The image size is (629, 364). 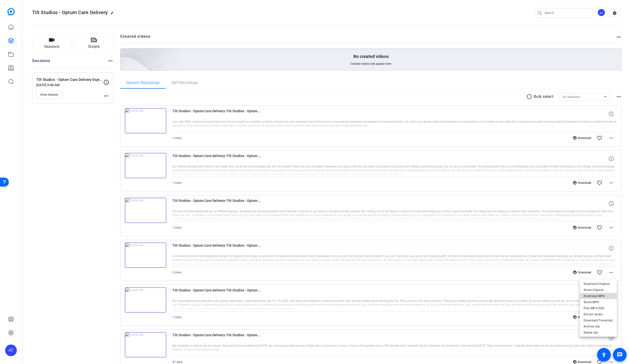 What do you see at coordinates (598, 296) in the screenshot?
I see `span: Download MP4` at bounding box center [598, 296].